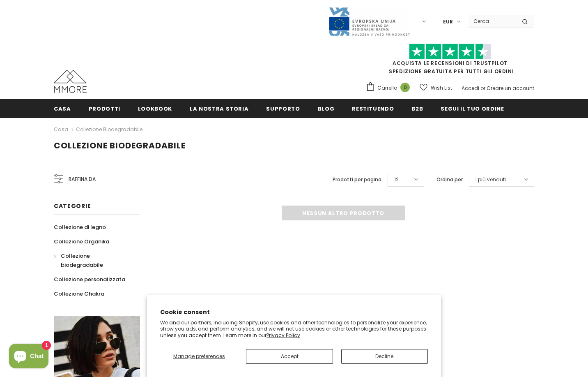  I want to click on button: Decline, so click(384, 356).